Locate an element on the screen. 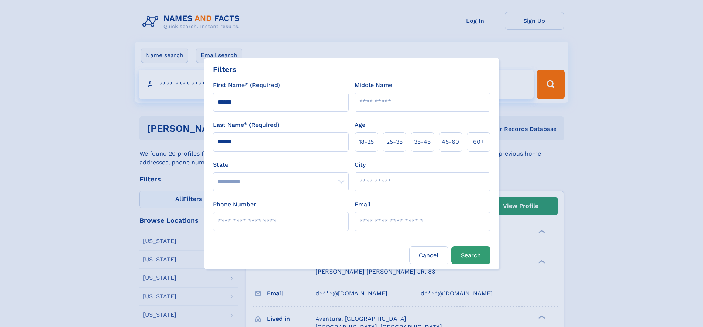  label: Age is located at coordinates (360, 125).